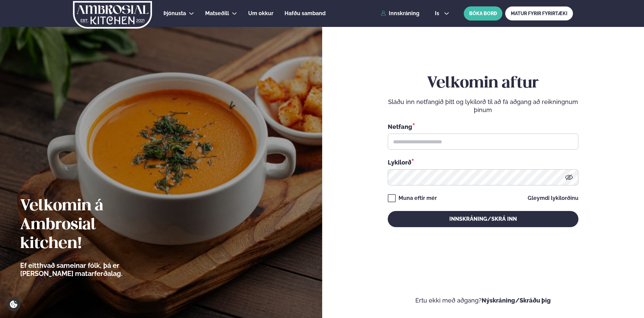 This screenshot has width=644, height=318. Describe the element at coordinates (305, 13) in the screenshot. I see `span: Hafðu samband` at that location.